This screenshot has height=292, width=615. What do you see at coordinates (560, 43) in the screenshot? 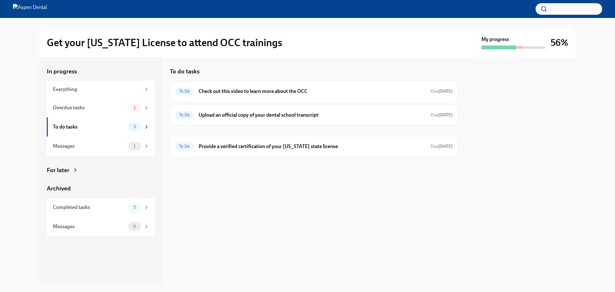
I see `h3: 56%` at bounding box center [560, 43].